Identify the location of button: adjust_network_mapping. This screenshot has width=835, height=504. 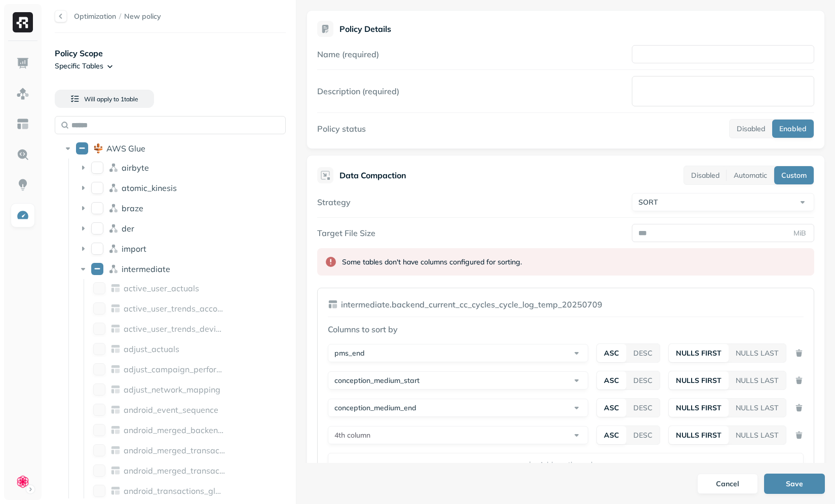
(99, 389).